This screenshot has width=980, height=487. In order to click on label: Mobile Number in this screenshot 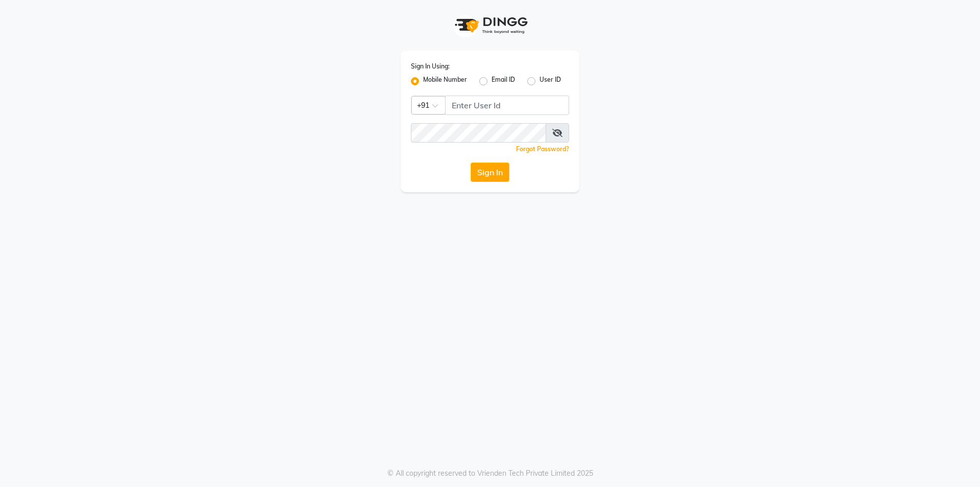, I will do `click(445, 81)`.